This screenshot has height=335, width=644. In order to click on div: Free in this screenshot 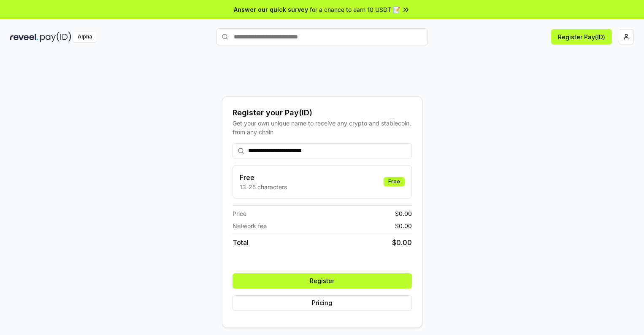, I will do `click(395, 182)`.